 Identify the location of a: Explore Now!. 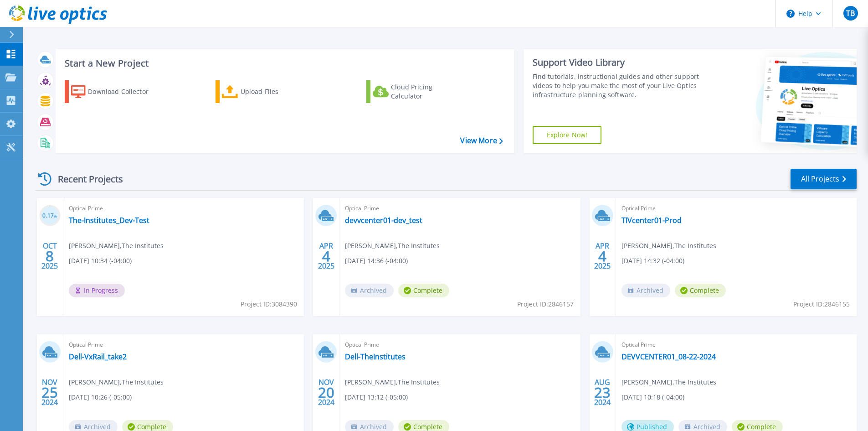
(567, 135).